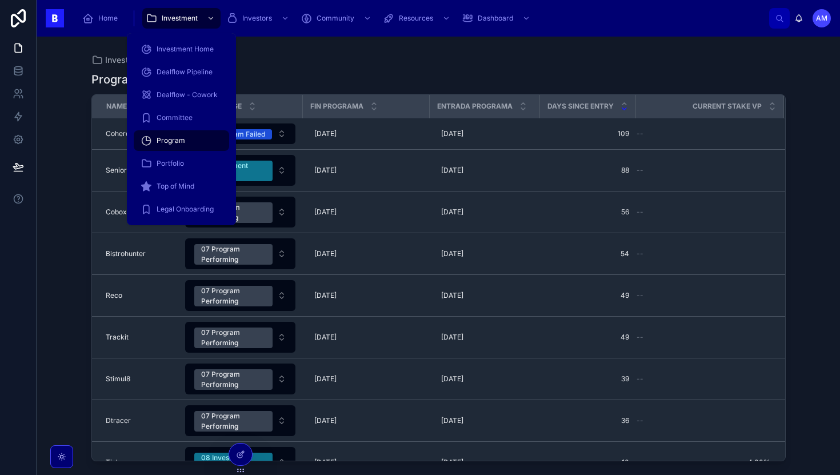  What do you see at coordinates (138, 296) in the screenshot?
I see `a: Reco` at bounding box center [138, 296].